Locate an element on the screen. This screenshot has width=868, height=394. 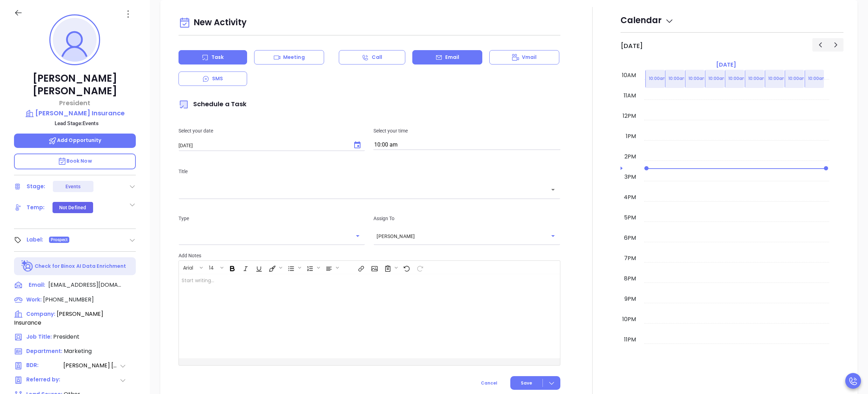
div: 3pm is located at coordinates (630, 177).